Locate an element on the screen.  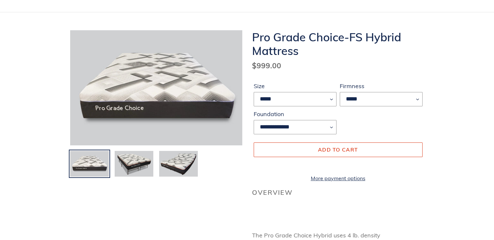
button: Add to cart is located at coordinates (338, 149).